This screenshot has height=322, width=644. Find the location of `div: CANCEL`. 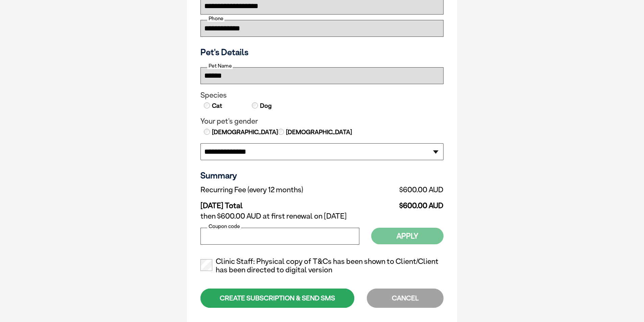

div: CANCEL is located at coordinates (405, 298).